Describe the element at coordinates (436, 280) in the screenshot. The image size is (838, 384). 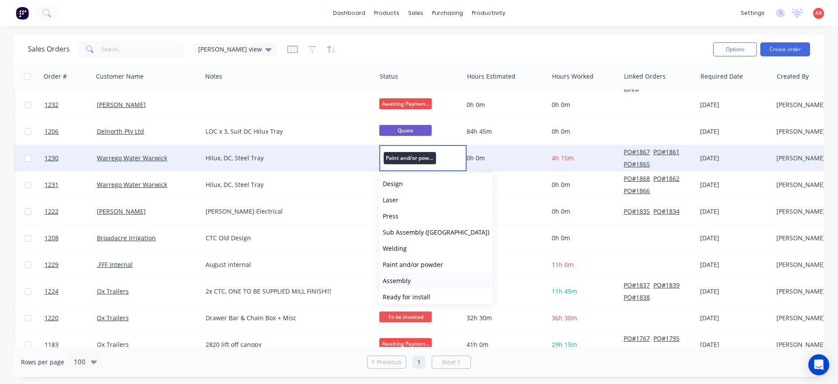
I see `button: Assembly` at that location.